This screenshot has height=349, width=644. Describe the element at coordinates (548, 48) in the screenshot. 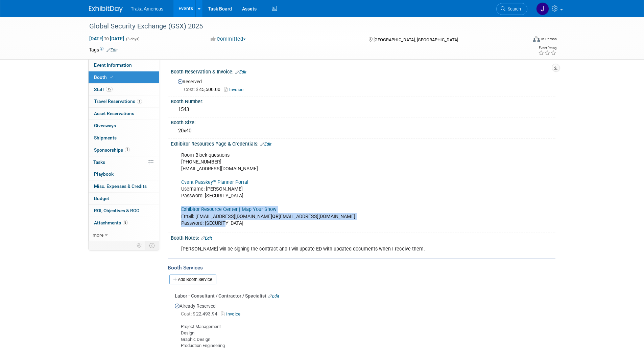

I see `div: Event Rating` at that location.